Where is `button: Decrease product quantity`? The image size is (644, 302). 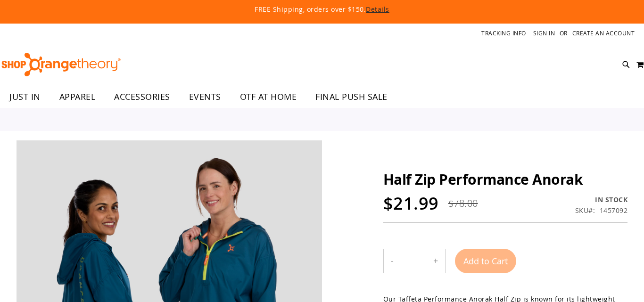
button: Decrease product quantity is located at coordinates (392, 261).